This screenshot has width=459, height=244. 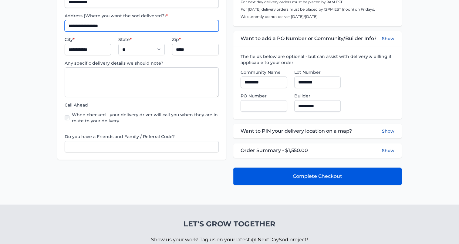 What do you see at coordinates (88, 39) in the screenshot?
I see `label: City` at bounding box center [88, 39].